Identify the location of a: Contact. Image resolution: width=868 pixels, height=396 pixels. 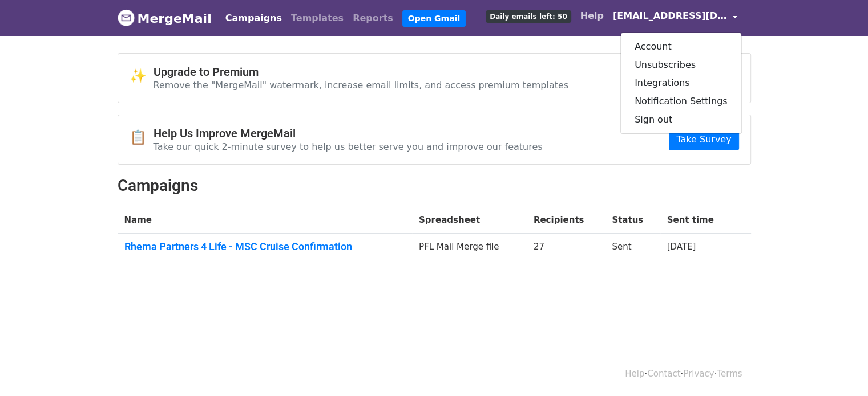
(664, 374).